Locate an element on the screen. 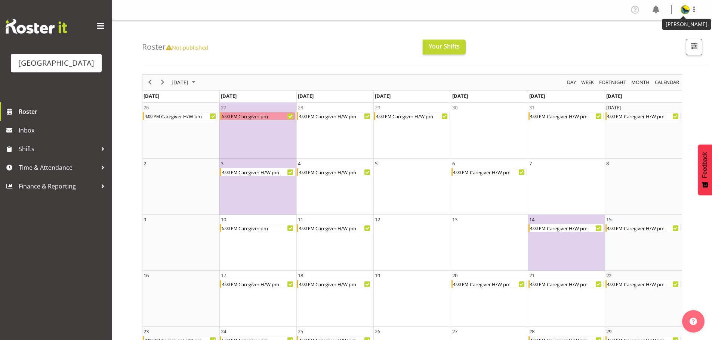 The width and height of the screenshot is (712, 340). span: Inbox is located at coordinates (64, 130).